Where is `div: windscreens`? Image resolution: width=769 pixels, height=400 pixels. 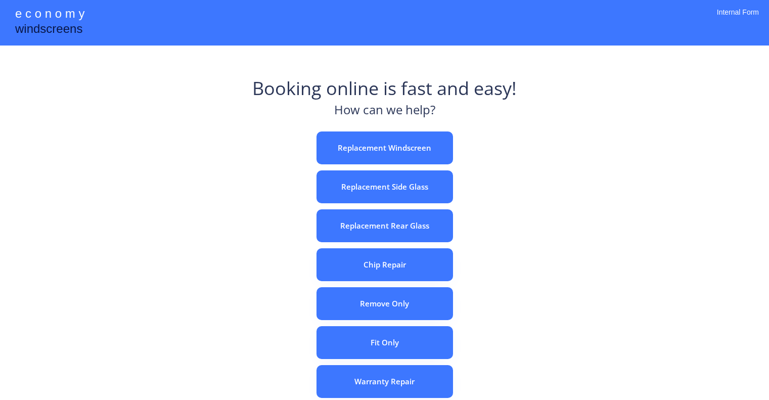 div: windscreens is located at coordinates (49, 30).